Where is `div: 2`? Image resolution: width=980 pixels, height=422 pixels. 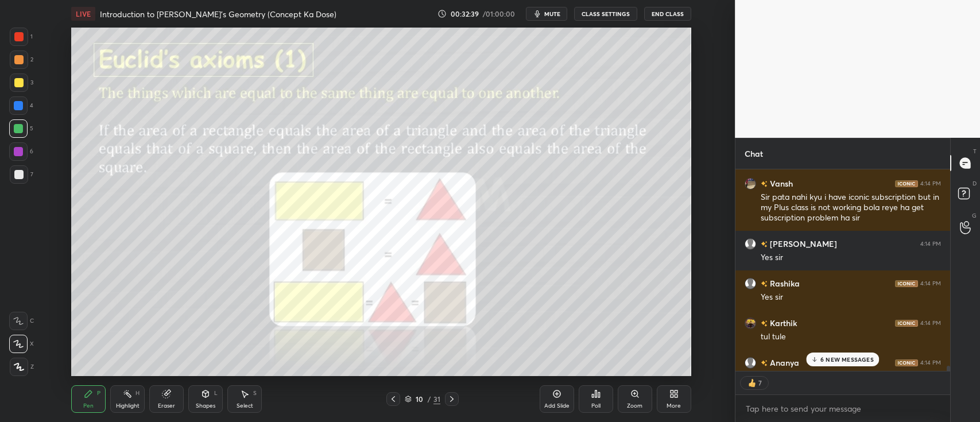
div: 2 is located at coordinates (21, 59).